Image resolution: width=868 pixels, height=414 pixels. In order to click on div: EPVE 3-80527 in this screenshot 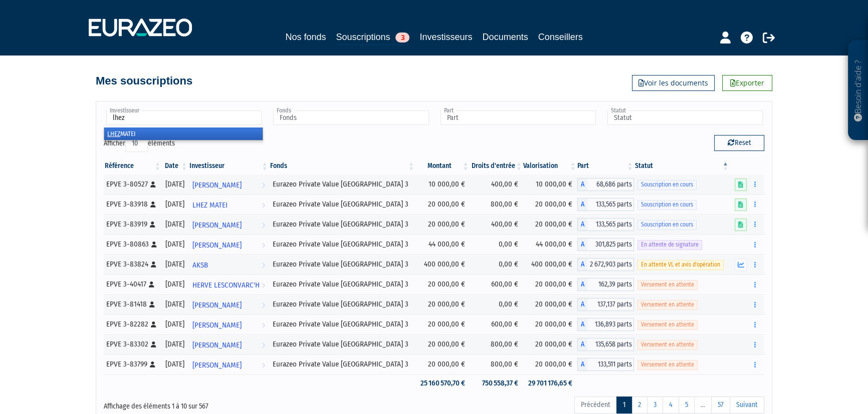, I will do `click(133, 184)`.